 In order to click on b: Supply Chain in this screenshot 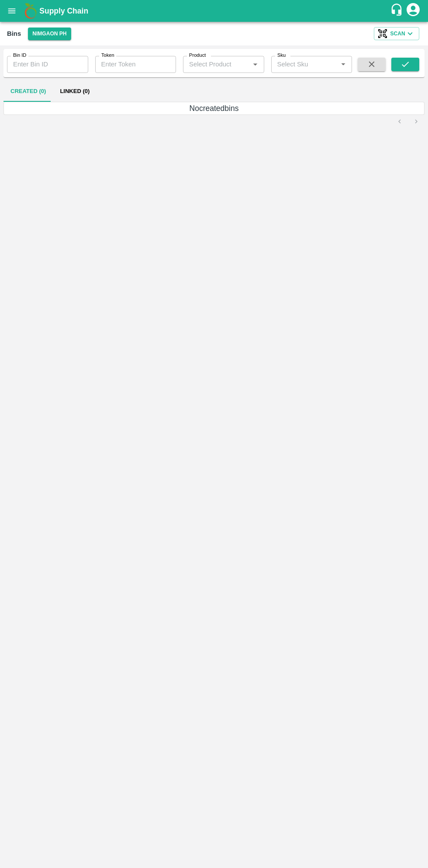, I will do `click(64, 11)`.